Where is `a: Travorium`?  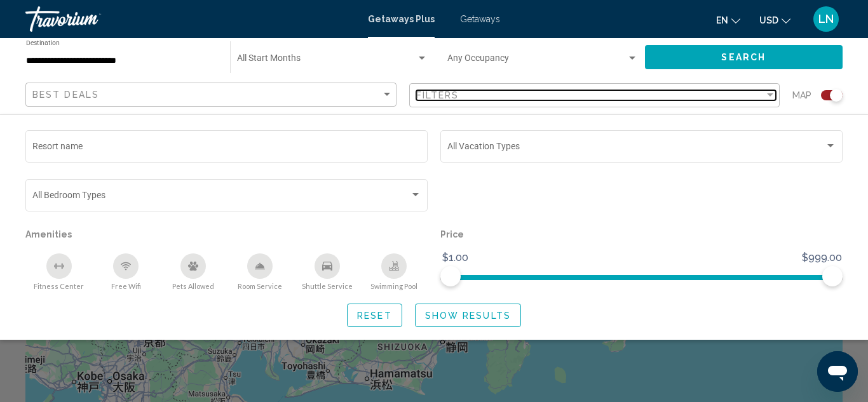
a: Travorium is located at coordinates (190, 19).